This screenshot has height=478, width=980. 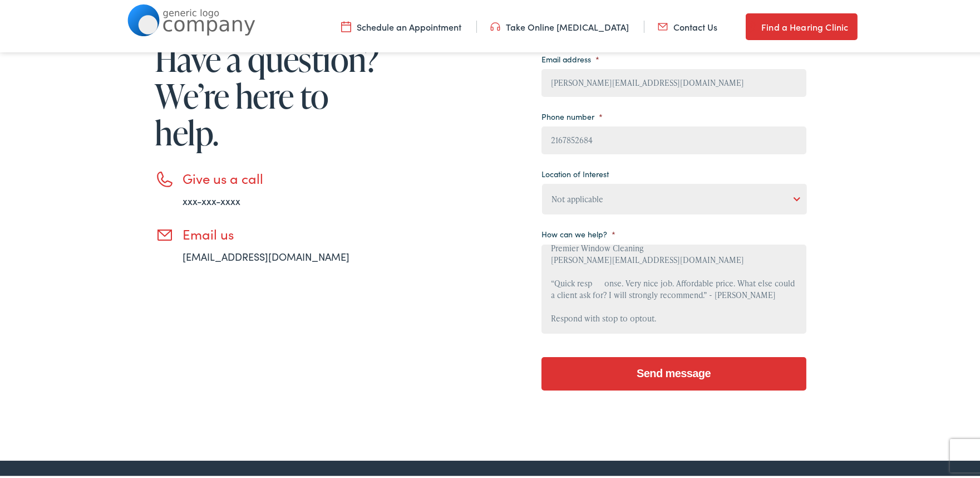 I want to click on input: example@email.com, so click(x=674, y=81).